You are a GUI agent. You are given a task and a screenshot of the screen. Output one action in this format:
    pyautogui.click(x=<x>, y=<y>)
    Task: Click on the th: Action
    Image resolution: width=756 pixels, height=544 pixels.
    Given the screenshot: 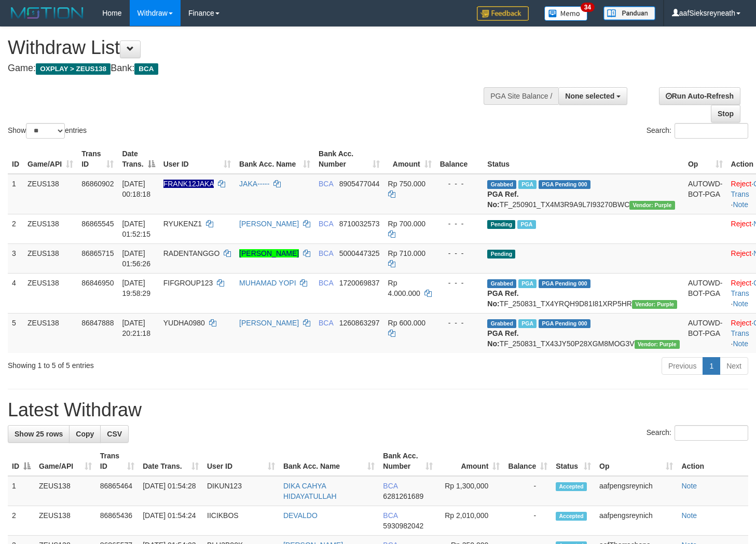 What is the action you would take?
    pyautogui.click(x=712, y=461)
    